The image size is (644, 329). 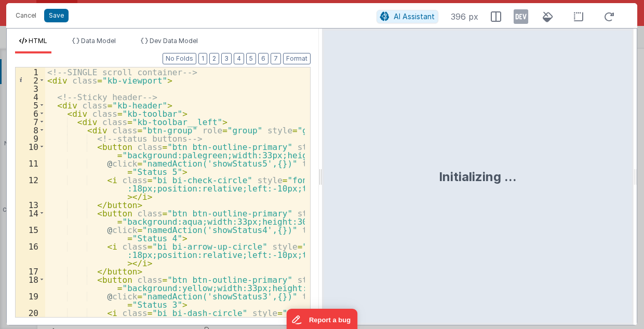 I want to click on div: 1, so click(x=30, y=71).